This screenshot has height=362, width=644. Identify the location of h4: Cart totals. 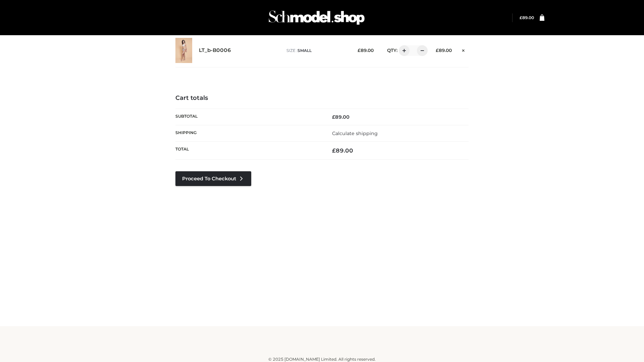
(322, 98).